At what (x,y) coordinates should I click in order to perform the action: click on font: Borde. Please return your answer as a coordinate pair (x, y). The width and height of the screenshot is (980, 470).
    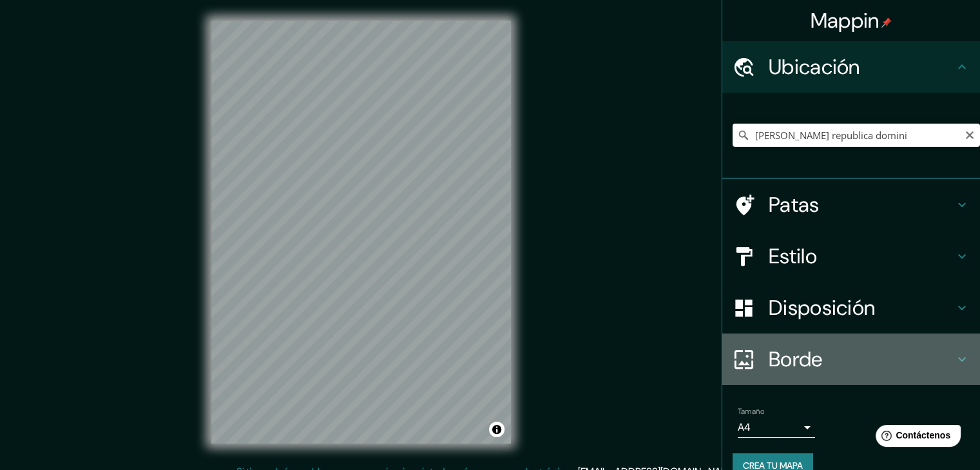
    Looking at the image, I should click on (796, 359).